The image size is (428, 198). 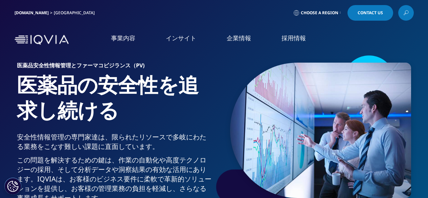 What do you see at coordinates (239, 38) in the screenshot?
I see `a: 企業情報` at bounding box center [239, 38].